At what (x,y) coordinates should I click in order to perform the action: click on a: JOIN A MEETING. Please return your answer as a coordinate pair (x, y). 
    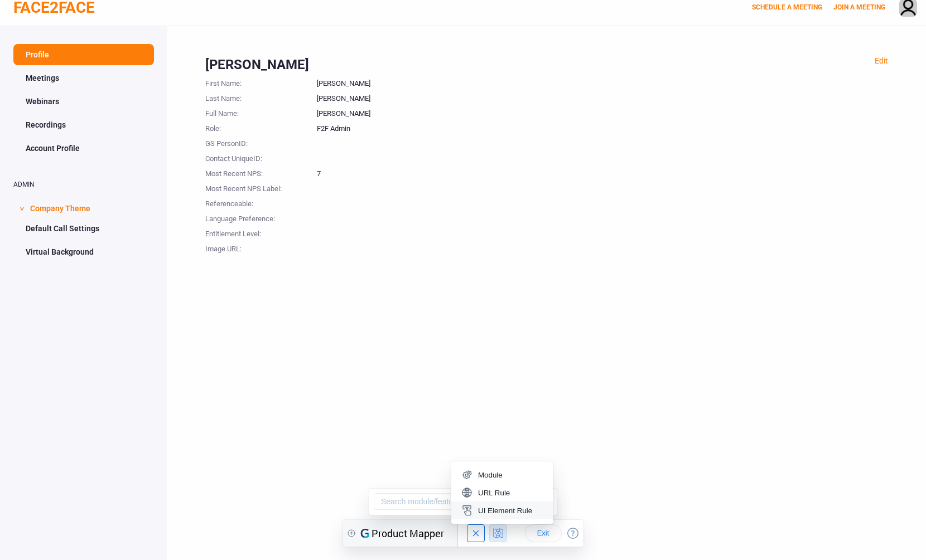
    Looking at the image, I should click on (859, 7).